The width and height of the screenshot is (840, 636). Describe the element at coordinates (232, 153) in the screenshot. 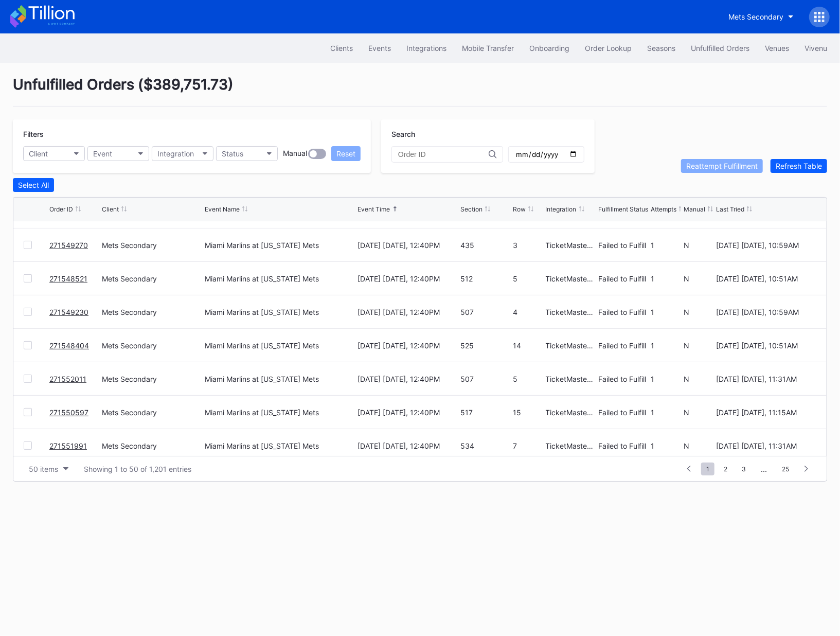

I see `div: Status` at that location.